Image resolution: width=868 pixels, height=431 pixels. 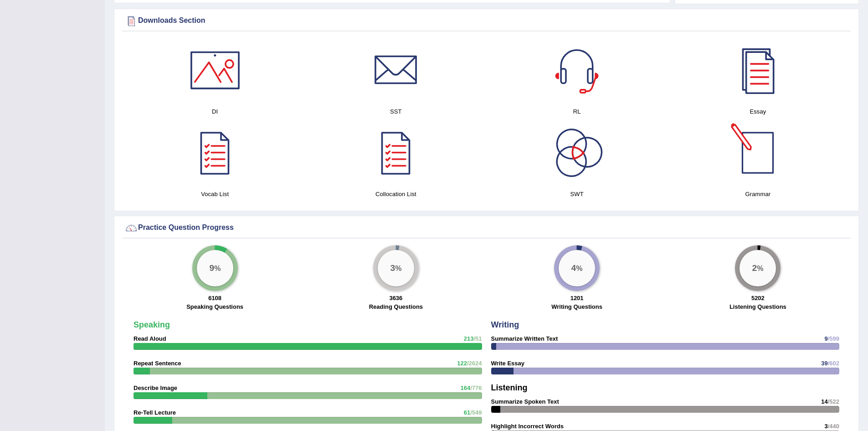 What do you see at coordinates (214, 112) in the screenshot?
I see `h4: DI` at bounding box center [214, 112].